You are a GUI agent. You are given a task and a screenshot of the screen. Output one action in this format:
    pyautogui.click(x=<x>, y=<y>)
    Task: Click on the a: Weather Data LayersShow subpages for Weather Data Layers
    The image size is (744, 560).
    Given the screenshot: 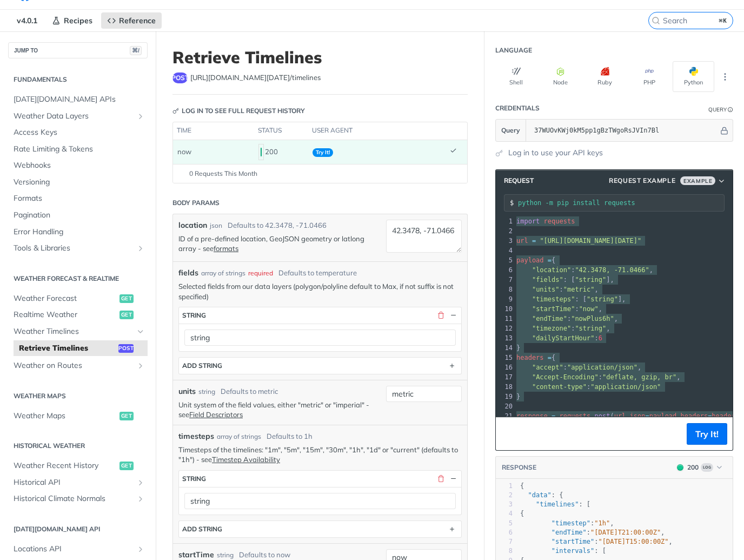 What is the action you would take?
    pyautogui.click(x=78, y=116)
    